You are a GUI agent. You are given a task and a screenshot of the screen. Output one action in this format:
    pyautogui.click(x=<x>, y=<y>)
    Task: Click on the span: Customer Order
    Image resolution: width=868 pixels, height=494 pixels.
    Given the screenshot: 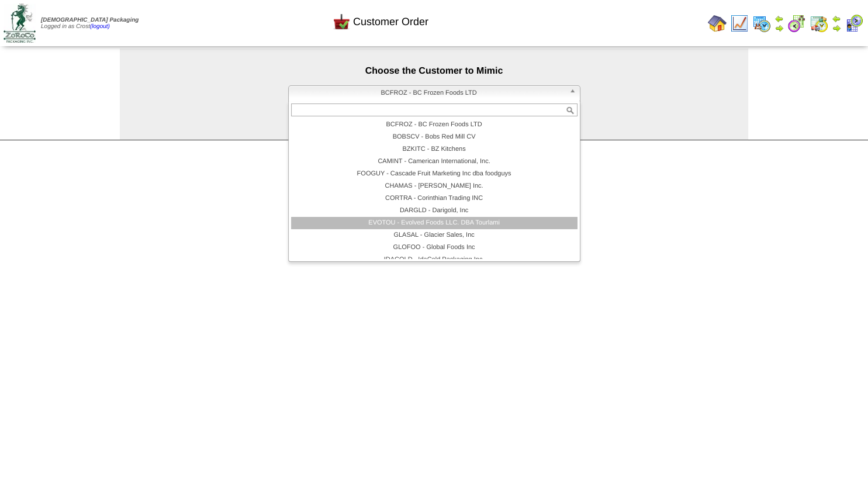 What is the action you would take?
    pyautogui.click(x=390, y=22)
    